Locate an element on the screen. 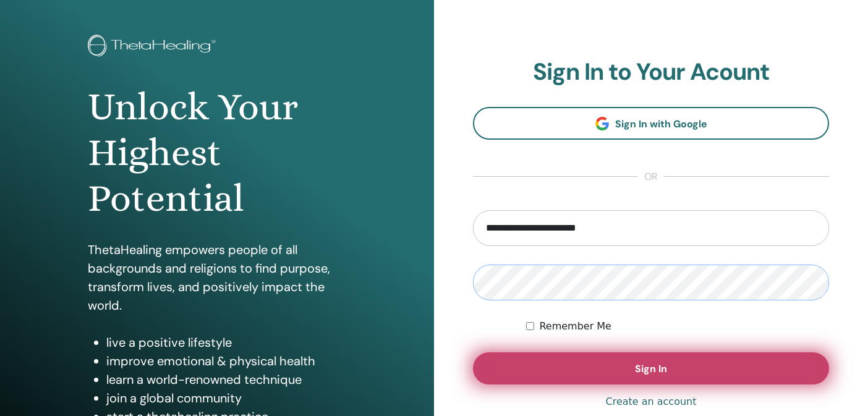  button: Sign In is located at coordinates (651, 369).